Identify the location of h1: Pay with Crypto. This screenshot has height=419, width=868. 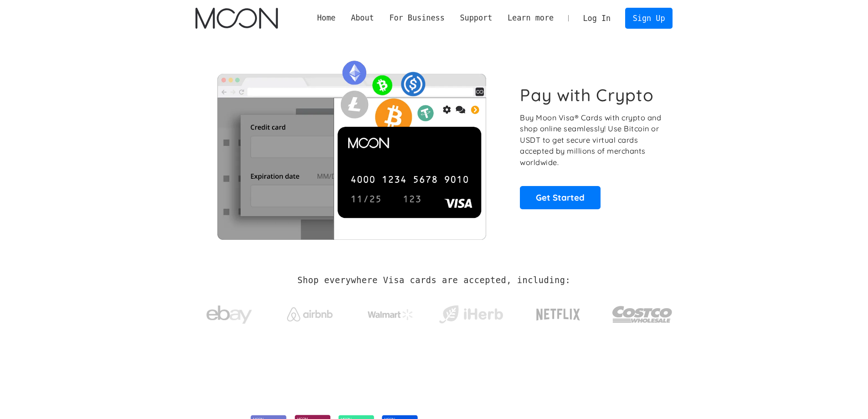
(587, 95).